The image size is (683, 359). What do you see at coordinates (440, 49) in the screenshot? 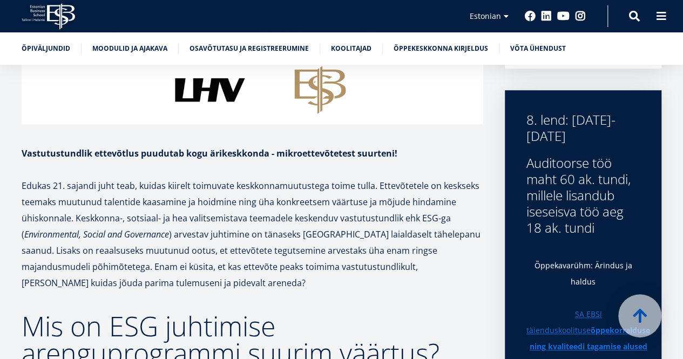
I see `a: Õppekeskkonna kirjeldus` at bounding box center [440, 49].